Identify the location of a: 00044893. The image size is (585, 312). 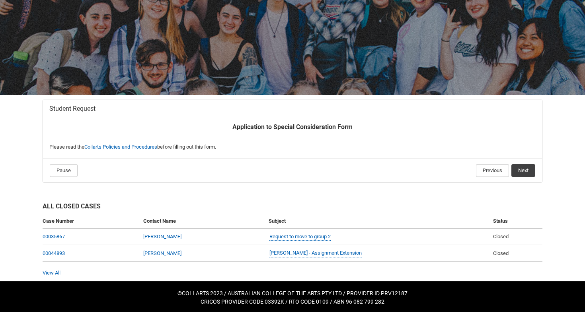
(54, 253).